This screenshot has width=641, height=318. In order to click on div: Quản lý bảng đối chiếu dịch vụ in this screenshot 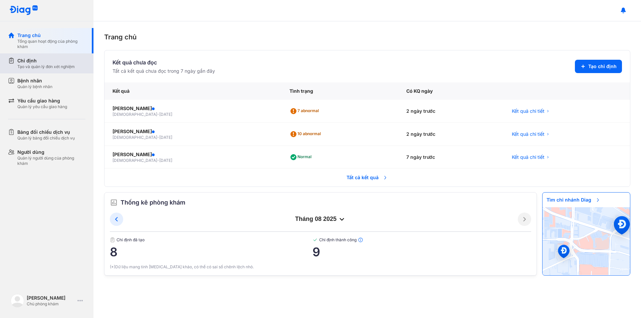, I will do `click(46, 138)`.